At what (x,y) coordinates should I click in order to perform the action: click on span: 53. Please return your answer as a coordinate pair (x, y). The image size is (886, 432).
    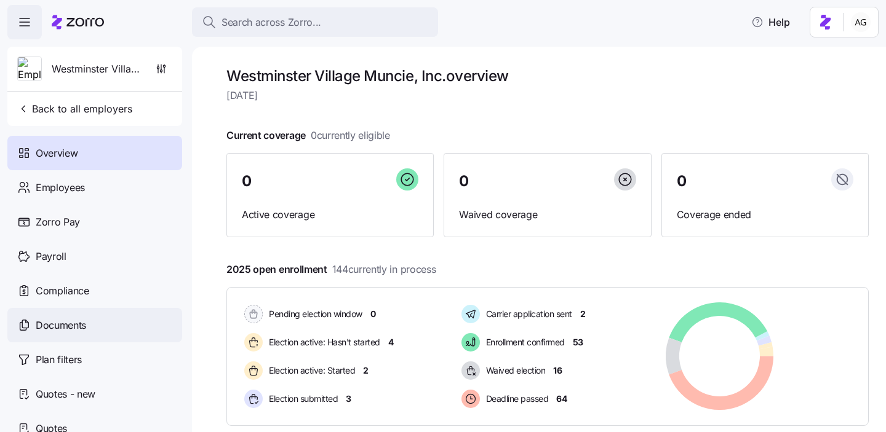
    Looking at the image, I should click on (578, 343).